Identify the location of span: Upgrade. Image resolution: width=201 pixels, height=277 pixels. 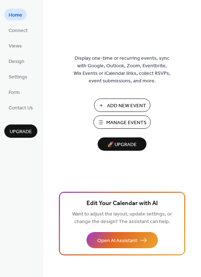
(21, 132).